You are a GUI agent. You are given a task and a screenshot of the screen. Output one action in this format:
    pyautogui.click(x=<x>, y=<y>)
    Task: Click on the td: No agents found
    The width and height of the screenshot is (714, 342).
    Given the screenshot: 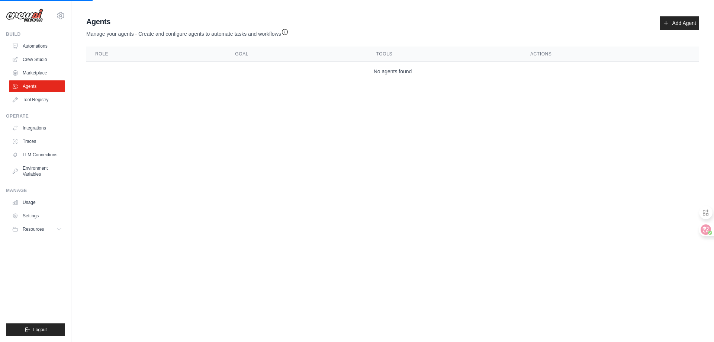 What is the action you would take?
    pyautogui.click(x=393, y=71)
    